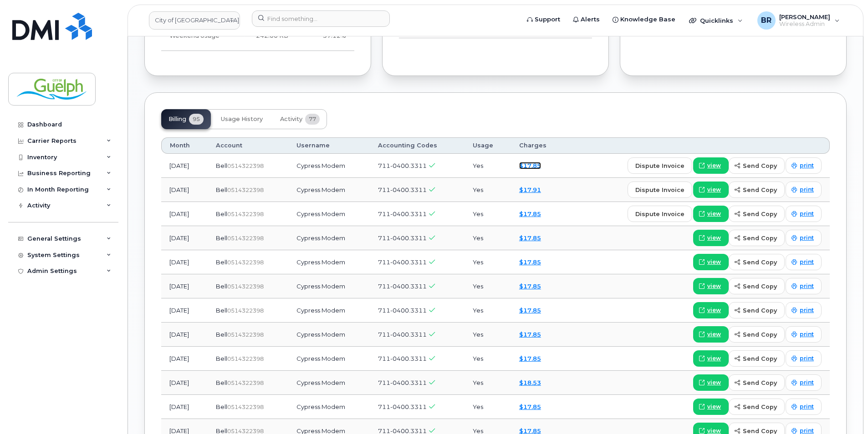  What do you see at coordinates (543, 20) in the screenshot?
I see `a: Support` at bounding box center [543, 20].